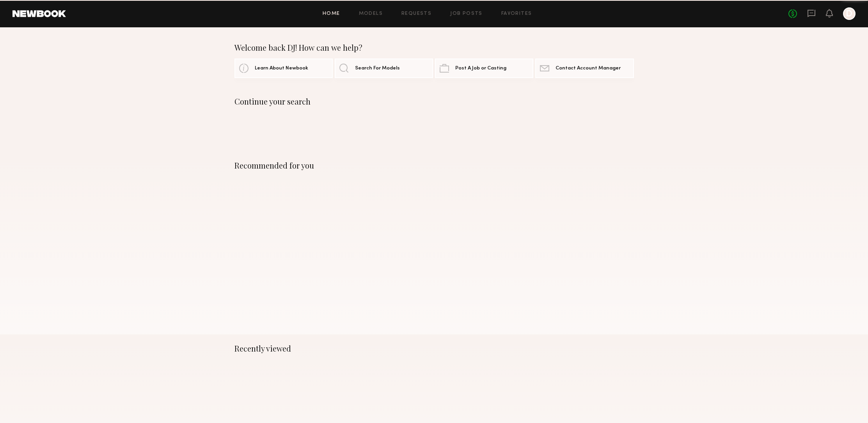  I want to click on a: Search For Models, so click(384, 68).